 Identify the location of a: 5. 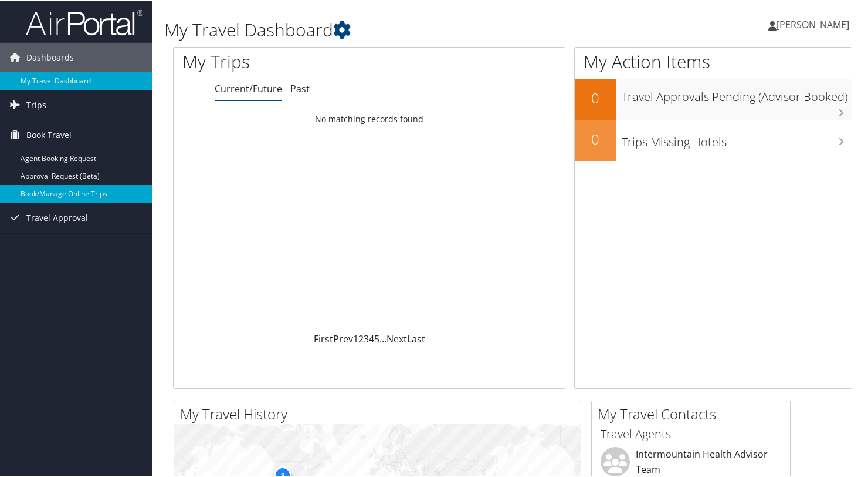
(377, 337).